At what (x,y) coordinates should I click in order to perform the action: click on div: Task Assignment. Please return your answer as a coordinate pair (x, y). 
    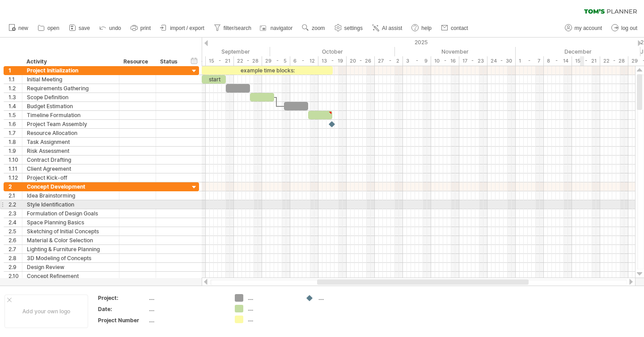
    Looking at the image, I should click on (71, 142).